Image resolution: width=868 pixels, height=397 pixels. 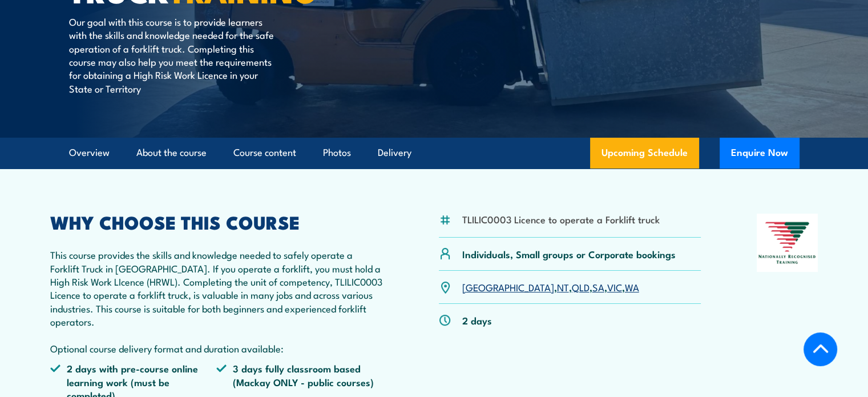 What do you see at coordinates (569, 253) in the screenshot?
I see `p: Individuals, Small groups or Corporate bookings` at bounding box center [569, 253].